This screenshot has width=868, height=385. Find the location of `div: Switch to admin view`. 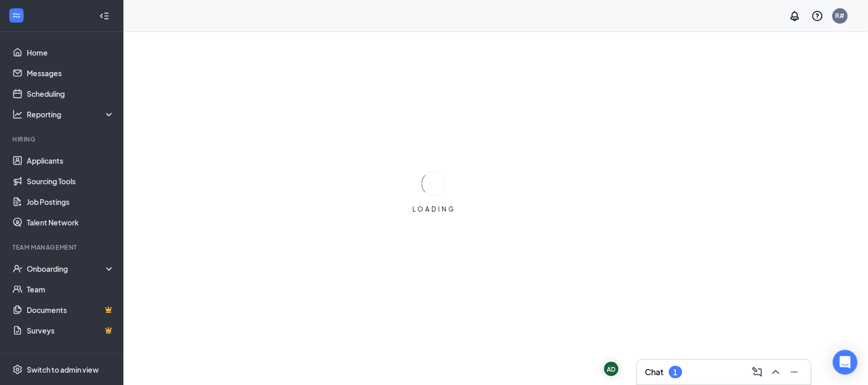

div: Switch to admin view is located at coordinates (63, 369).